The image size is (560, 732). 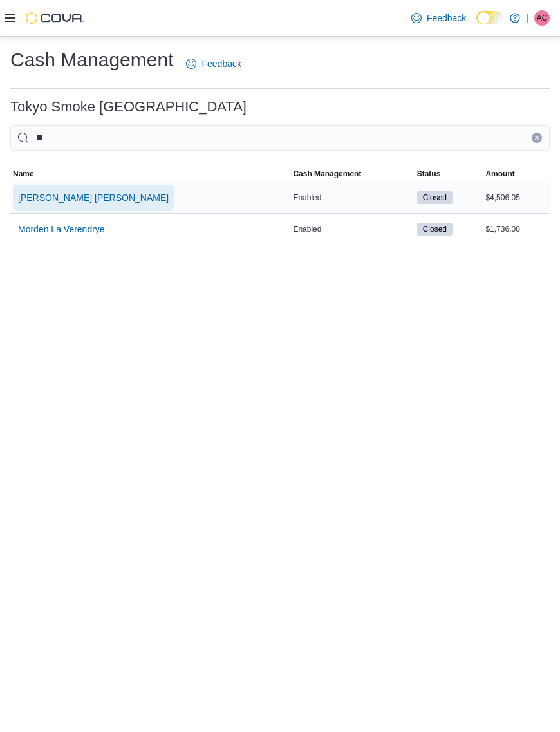 I want to click on div: $1,736.00, so click(x=516, y=229).